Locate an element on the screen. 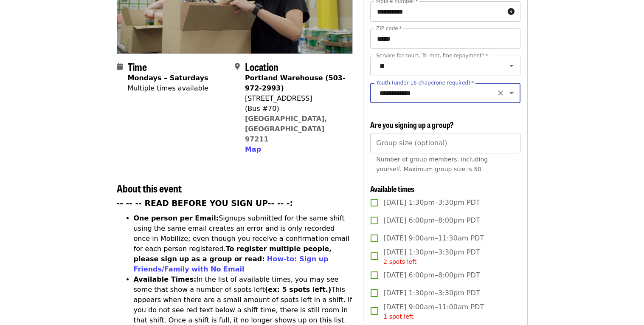  span: 1 spot left is located at coordinates (398, 316).